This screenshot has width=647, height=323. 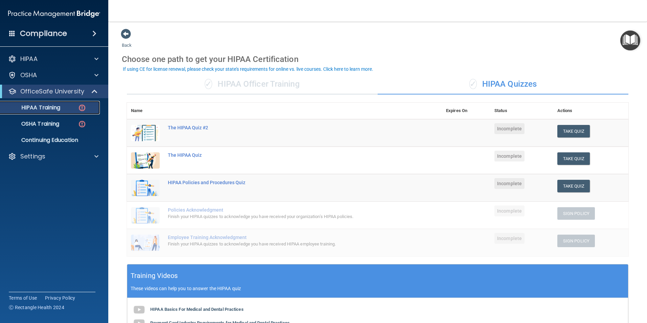 What do you see at coordinates (139, 310) in the screenshot?
I see `img: gray_youtube_icon.38fcd6cc.png` at bounding box center [139, 310].